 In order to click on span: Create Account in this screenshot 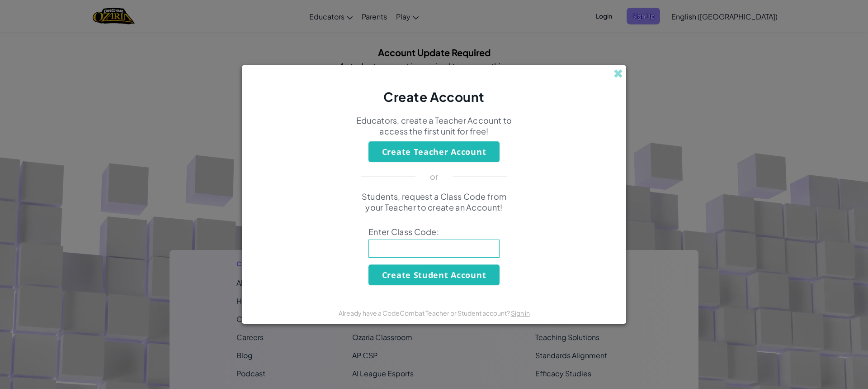, I will do `click(434, 96)`.